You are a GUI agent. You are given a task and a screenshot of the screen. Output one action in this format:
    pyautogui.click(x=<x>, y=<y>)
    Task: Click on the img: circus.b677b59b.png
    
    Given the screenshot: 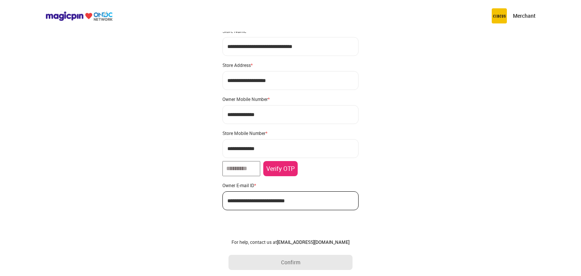 What is the action you would take?
    pyautogui.click(x=499, y=16)
    